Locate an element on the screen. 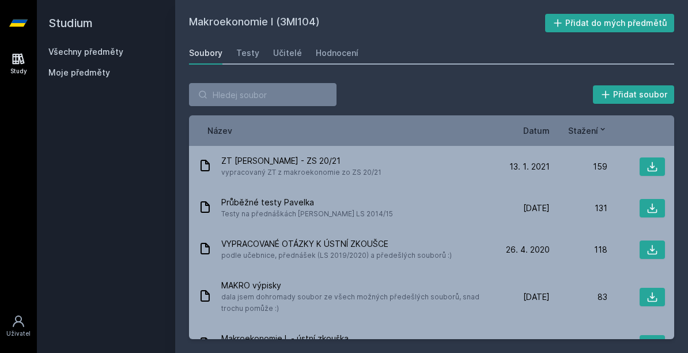 This screenshot has height=353, width=688. div: 131 is located at coordinates (579, 208).